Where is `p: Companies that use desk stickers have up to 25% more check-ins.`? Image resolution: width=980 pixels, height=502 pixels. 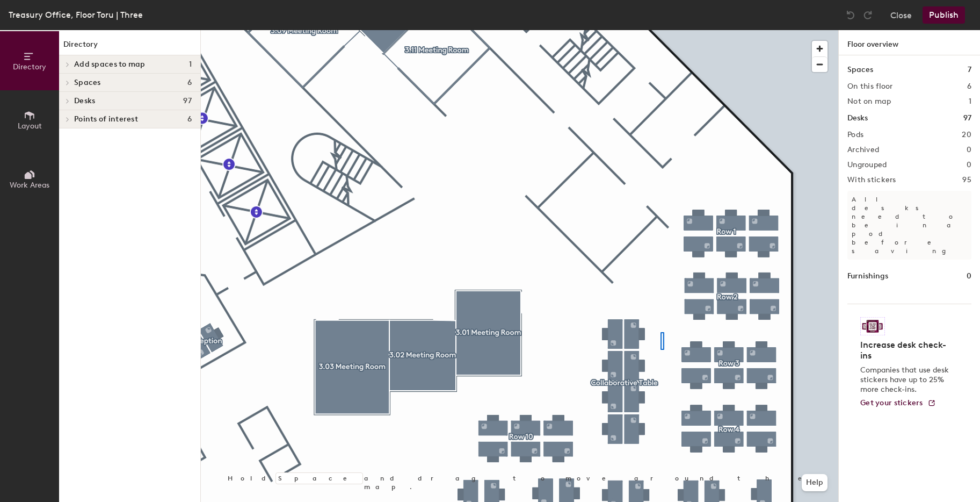
p: Companies that use desk stickers have up to 25% more check-ins. is located at coordinates (906, 380).